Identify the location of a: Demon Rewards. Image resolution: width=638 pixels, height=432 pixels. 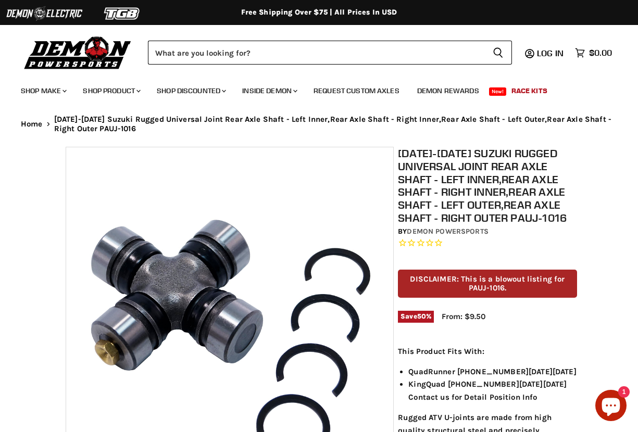
(448, 91).